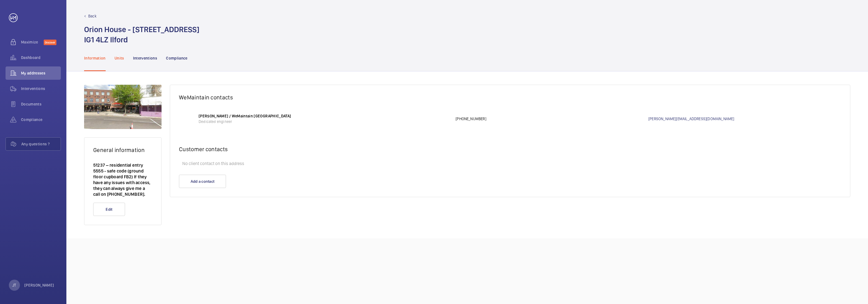  I want to click on p: No client contact on this address, so click(510, 164).